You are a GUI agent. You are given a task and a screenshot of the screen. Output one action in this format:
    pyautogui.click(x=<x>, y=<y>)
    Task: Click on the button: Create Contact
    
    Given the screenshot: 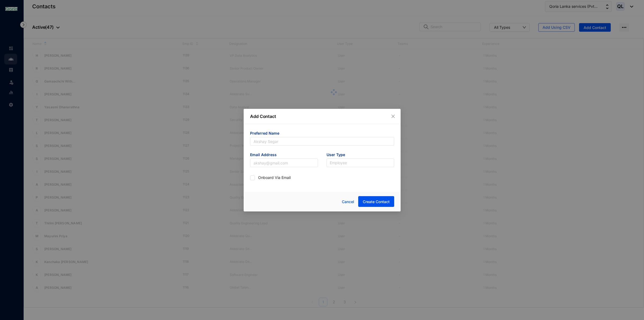 What is the action you would take?
    pyautogui.click(x=376, y=202)
    